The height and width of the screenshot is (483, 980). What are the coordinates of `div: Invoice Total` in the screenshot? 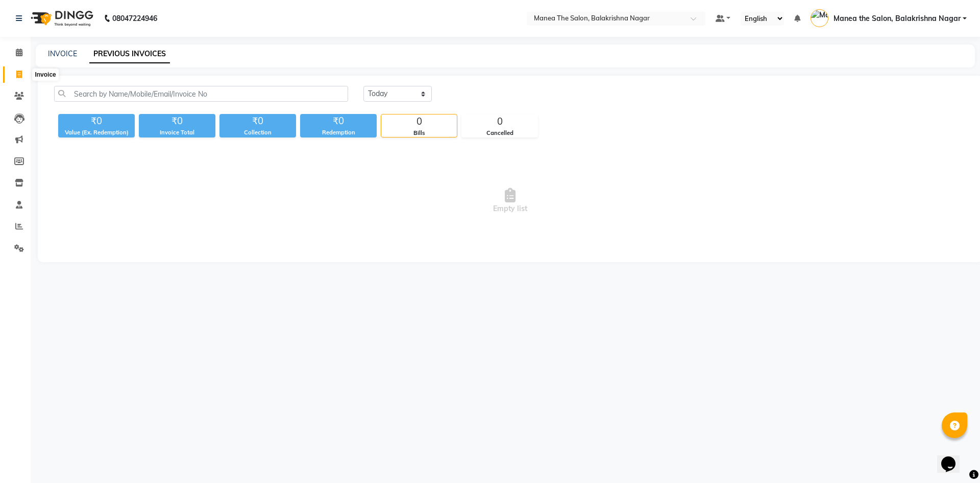 It's located at (177, 132).